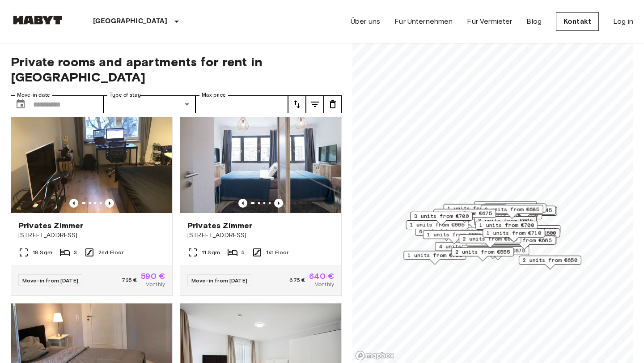  Describe the element at coordinates (92, 159) in the screenshot. I see `img: Marketing picture of unit DE-04-027-001-01HF` at that location.